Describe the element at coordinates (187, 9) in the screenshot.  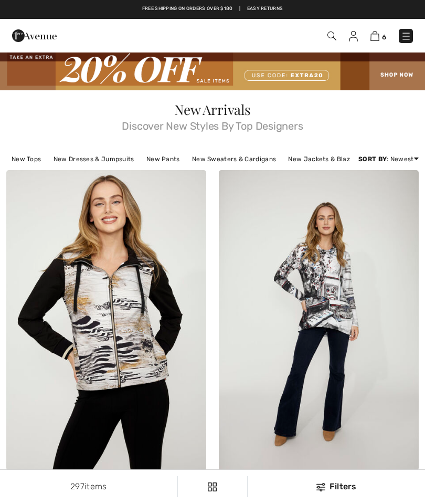
I see `a: Free shipping on orders over $180` at that location.